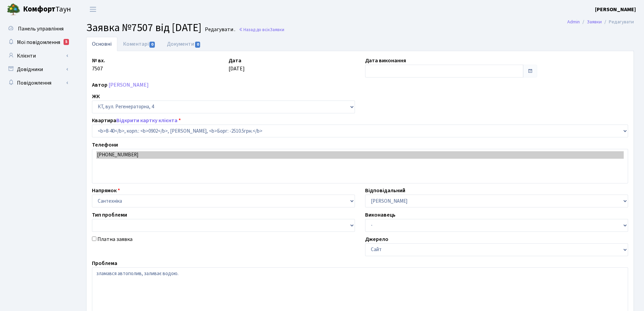 This screenshot has height=311, width=644. What do you see at coordinates (385, 191) in the screenshot?
I see `label: Відповідальний` at bounding box center [385, 191].